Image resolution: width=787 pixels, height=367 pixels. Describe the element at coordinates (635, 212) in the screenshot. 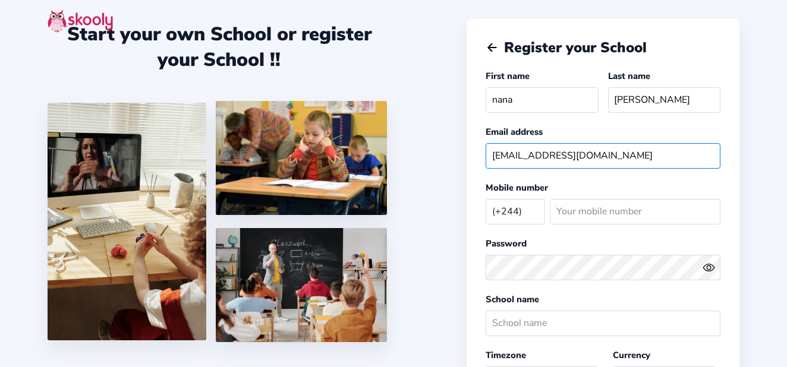

I see `input: Your mobile number` at that location.